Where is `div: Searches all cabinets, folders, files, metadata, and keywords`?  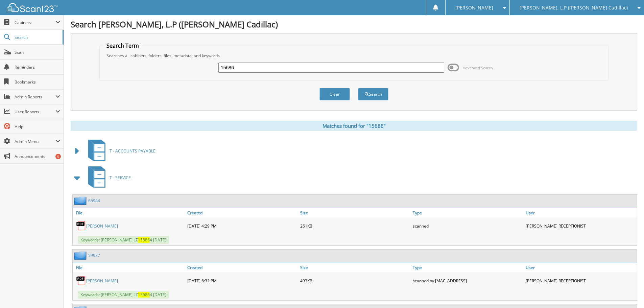
div: Searches all cabinets, folders, files, metadata, and keywords is located at coordinates (354, 55).